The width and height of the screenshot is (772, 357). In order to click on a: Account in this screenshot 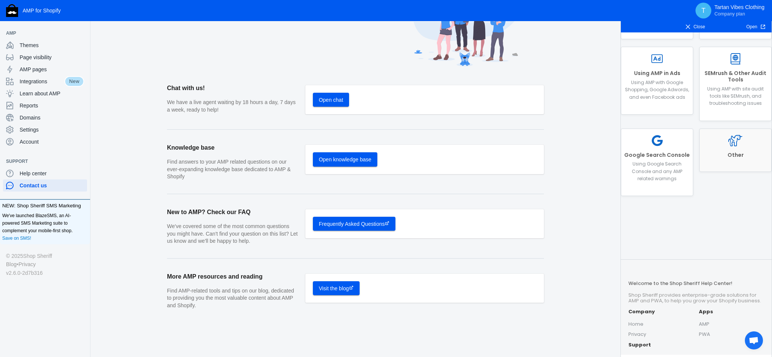, I will do `click(45, 142)`.